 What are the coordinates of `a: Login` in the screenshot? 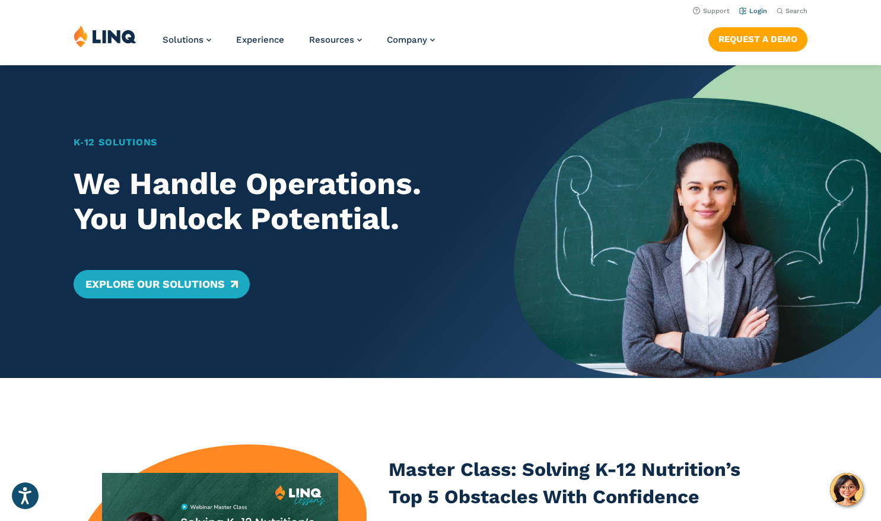 It's located at (753, 11).